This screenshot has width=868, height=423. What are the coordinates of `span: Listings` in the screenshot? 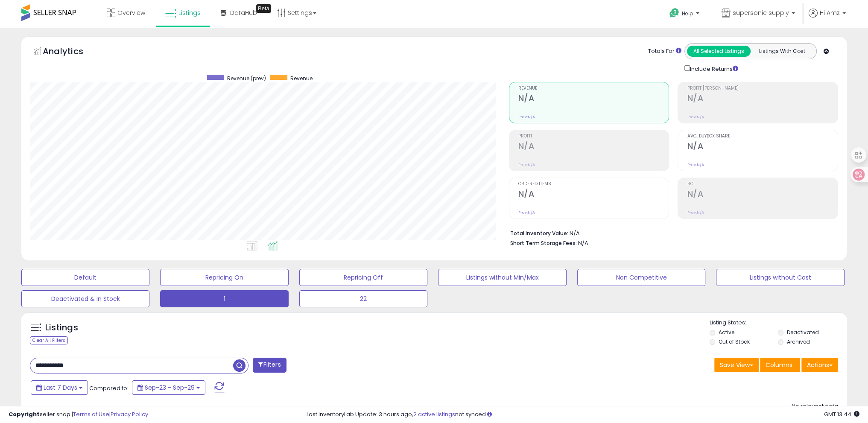 It's located at (189, 13).